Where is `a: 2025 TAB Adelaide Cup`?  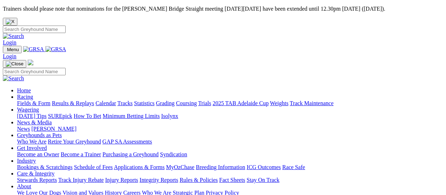
a: 2025 TAB Adelaide Cup is located at coordinates (241, 103).